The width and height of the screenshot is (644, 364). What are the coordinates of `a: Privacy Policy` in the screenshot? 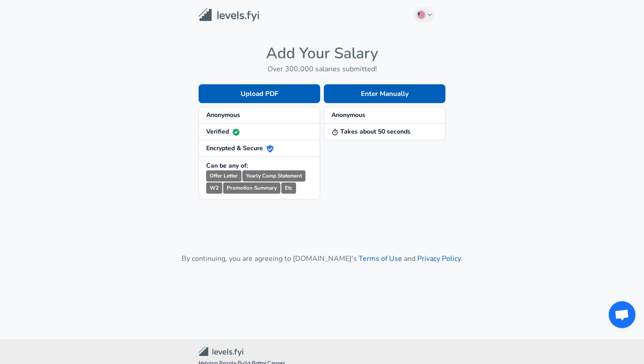 It's located at (439, 259).